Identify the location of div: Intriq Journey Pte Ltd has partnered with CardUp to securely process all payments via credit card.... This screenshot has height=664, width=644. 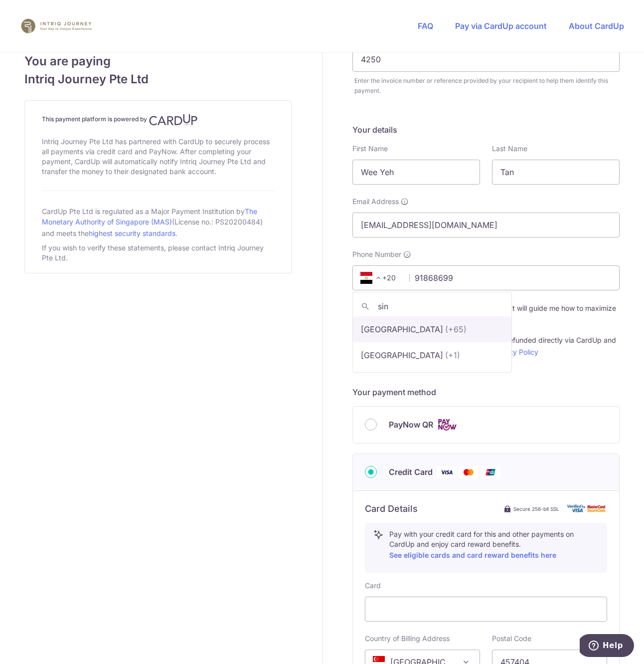
(158, 157).